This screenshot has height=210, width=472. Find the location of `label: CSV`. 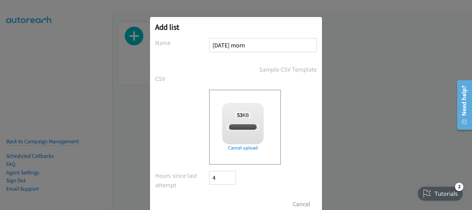

label: CSV is located at coordinates (182, 78).